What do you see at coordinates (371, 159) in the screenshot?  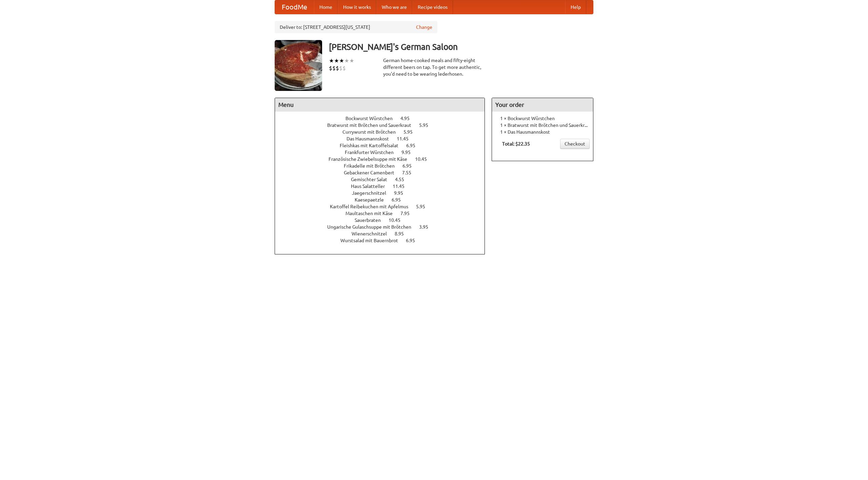 I see `span: Französische Zwiebelsuppe mit Käse` at bounding box center [371, 159].